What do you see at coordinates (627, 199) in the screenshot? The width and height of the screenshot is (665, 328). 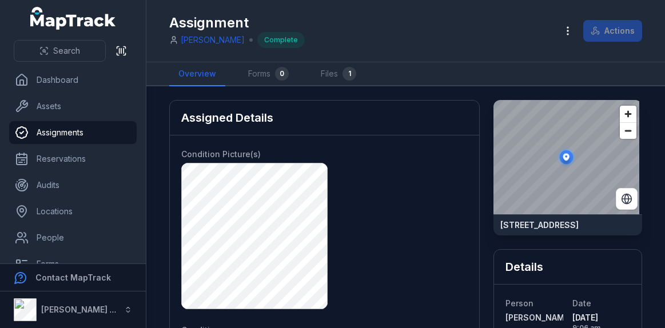 I see `button: Switch to Satellite View` at bounding box center [627, 199].